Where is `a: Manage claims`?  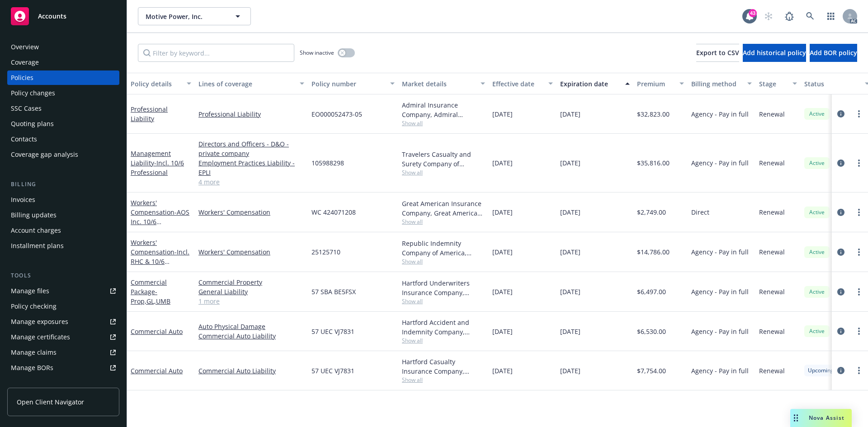 a: Manage claims is located at coordinates (63, 352).